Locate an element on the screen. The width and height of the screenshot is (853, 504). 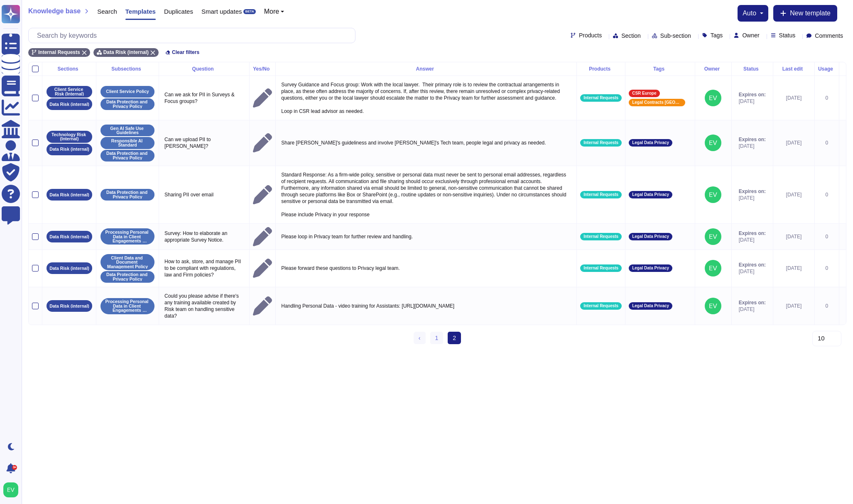
div: Last edit is located at coordinates (793, 69).